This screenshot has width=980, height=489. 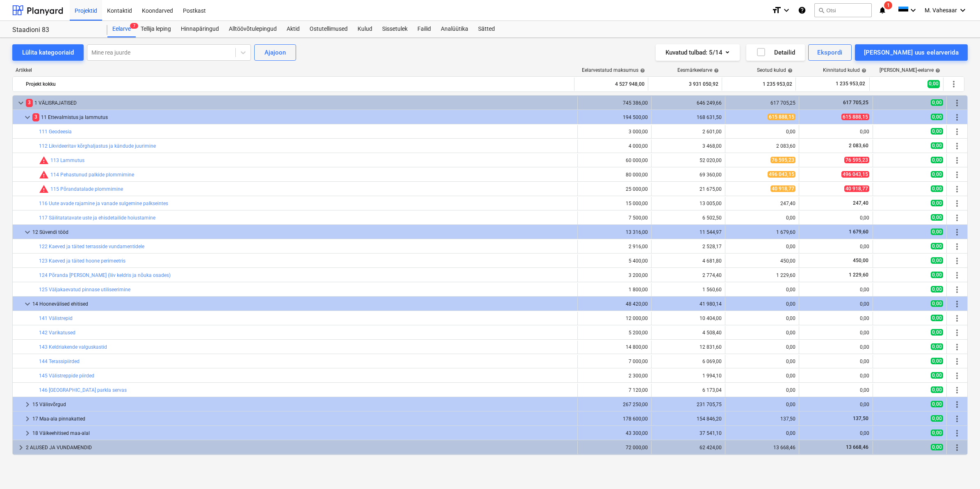 I want to click on div: 15 Välisvõrgud, so click(x=303, y=404).